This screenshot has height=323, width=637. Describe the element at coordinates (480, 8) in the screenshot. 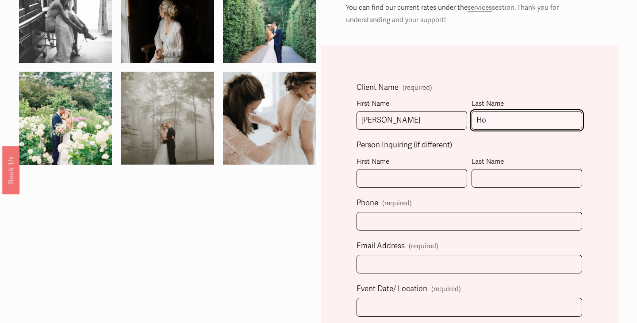

I see `span: services` at that location.